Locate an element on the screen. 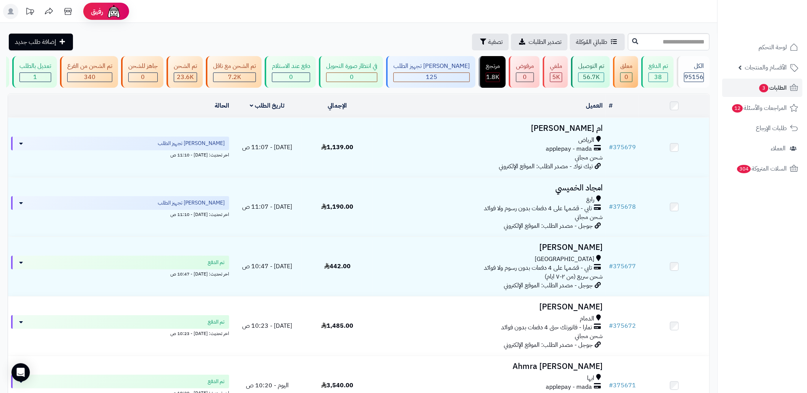  a: الكل95156 is located at coordinates (693, 72).